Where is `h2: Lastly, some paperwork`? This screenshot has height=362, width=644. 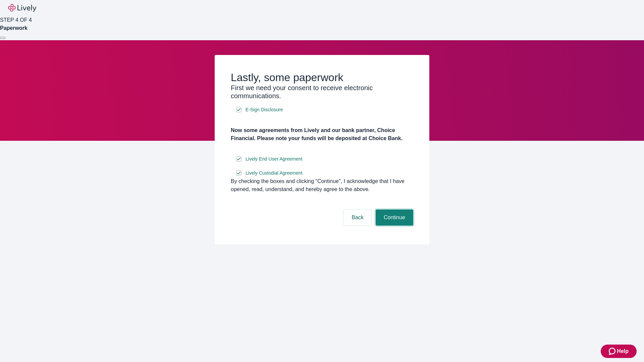
h2: Lastly, some paperwork is located at coordinates (322, 77).